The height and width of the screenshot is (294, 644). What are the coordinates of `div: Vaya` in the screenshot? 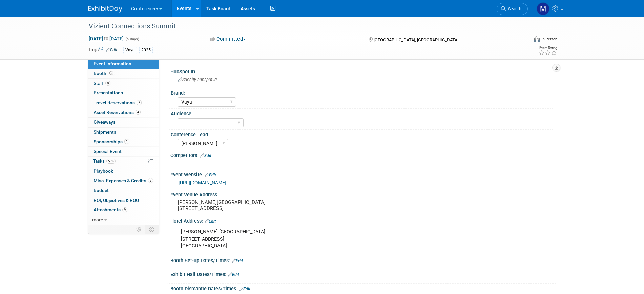 It's located at (130, 50).